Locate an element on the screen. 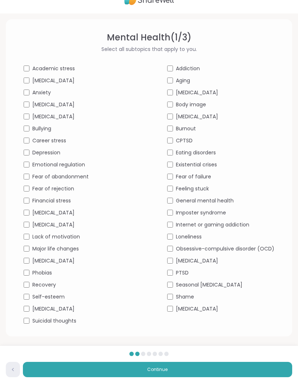 The width and height of the screenshot is (298, 383). span: Lack of motivation is located at coordinates (56, 236).